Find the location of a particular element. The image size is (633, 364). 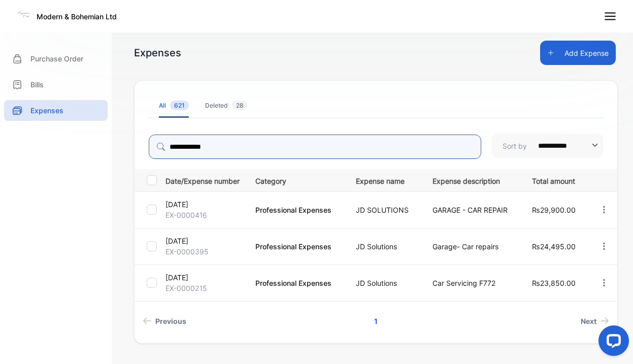

div: Expenses is located at coordinates (157, 53).